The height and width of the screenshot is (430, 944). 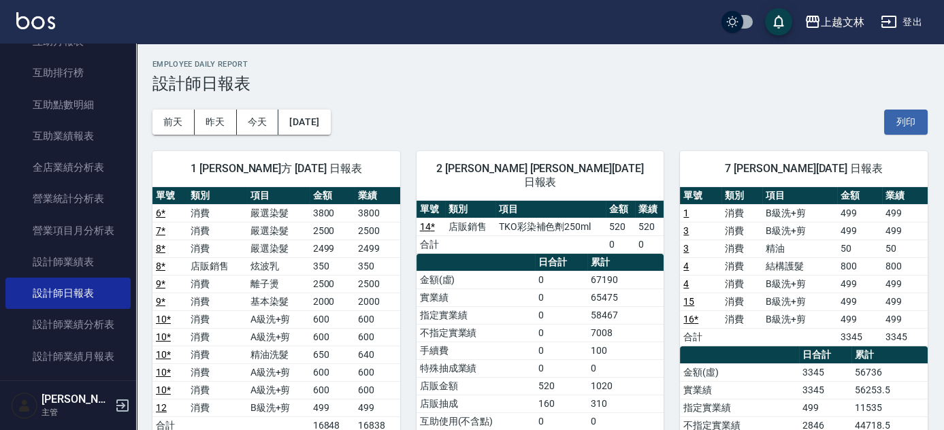 I want to click on td: 1020, so click(x=626, y=386).